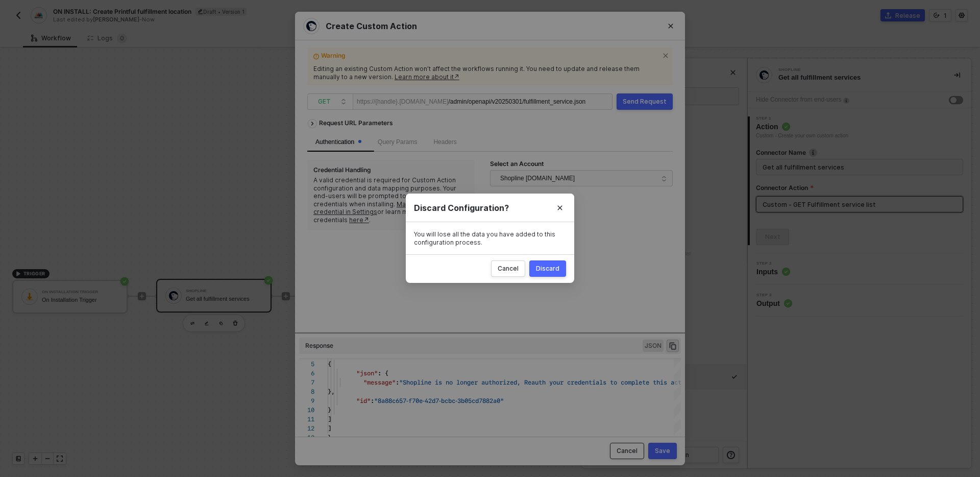  Describe the element at coordinates (364, 400) in the screenshot. I see `span: "id"` at that location.